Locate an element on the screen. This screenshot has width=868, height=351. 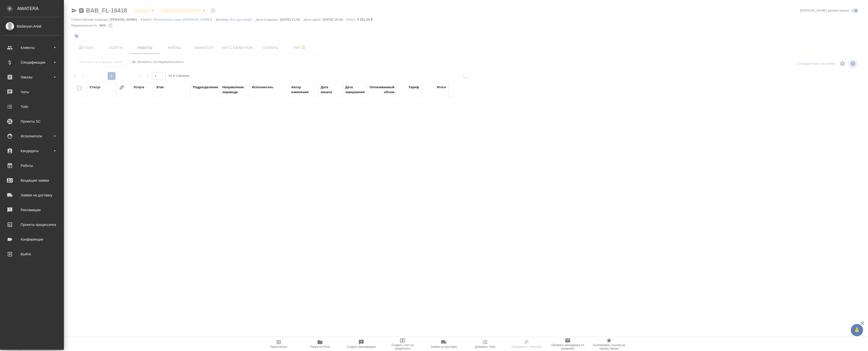
div: Дата завершения is located at coordinates (355, 90).